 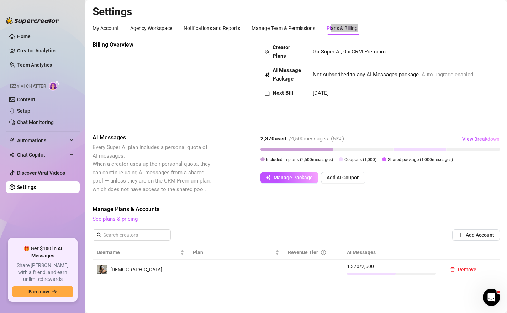 What do you see at coordinates (12, 140) in the screenshot?
I see `span: thunderbolt` at bounding box center [12, 140].